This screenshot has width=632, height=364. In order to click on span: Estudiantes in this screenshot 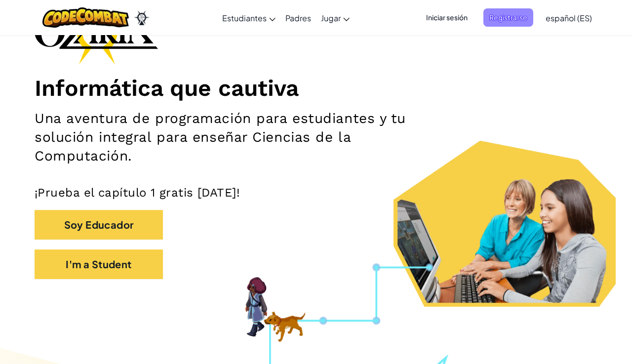, I will do `click(245, 18)`.